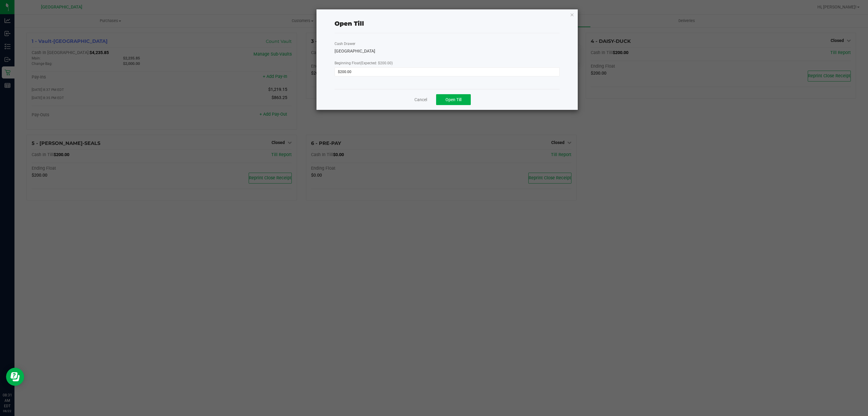 The height and width of the screenshot is (416, 868). What do you see at coordinates (377, 63) in the screenshot?
I see `span: (Expected: $200.00)` at bounding box center [377, 63].